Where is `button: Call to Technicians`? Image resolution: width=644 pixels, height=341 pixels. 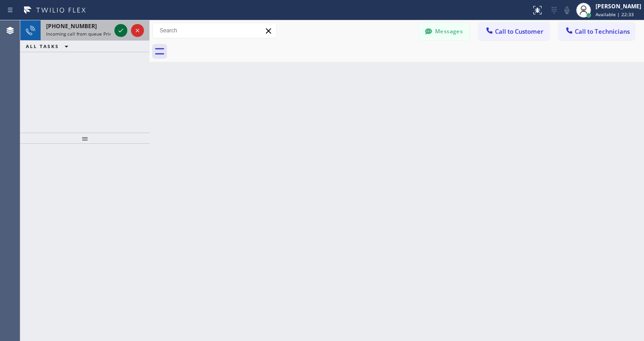
button: Call to Technicians is located at coordinates (597, 31).